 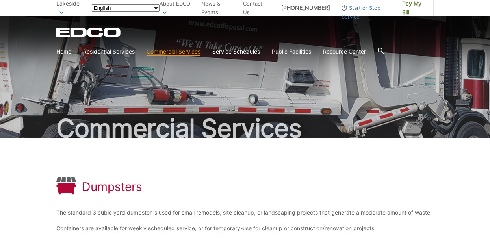 What do you see at coordinates (236, 52) in the screenshot?
I see `a: Service Schedules` at bounding box center [236, 52].